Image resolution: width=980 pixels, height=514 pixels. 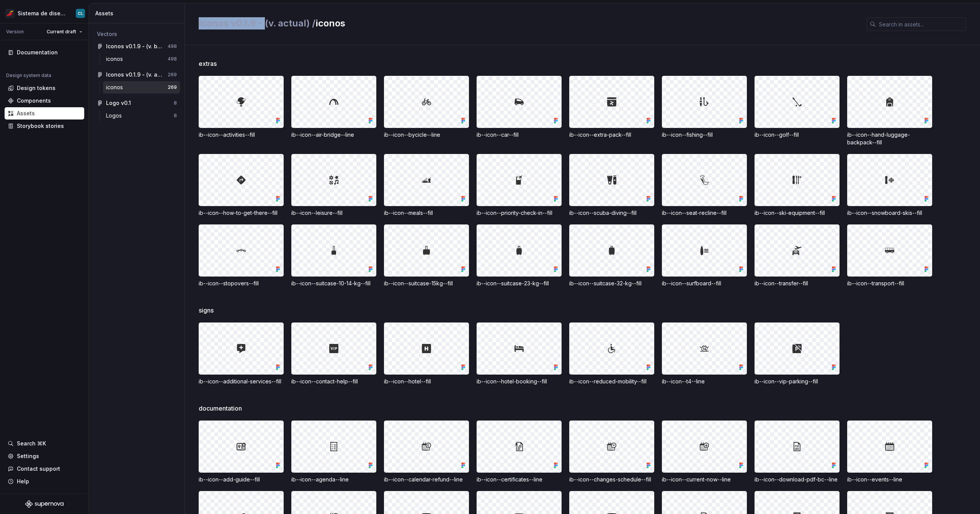 What do you see at coordinates (115, 115) in the screenshot?
I see `div: Logos` at bounding box center [115, 115].